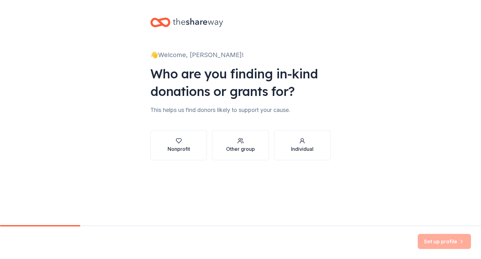  Describe the element at coordinates (179, 149) in the screenshot. I see `div: Nonprofit` at that location.